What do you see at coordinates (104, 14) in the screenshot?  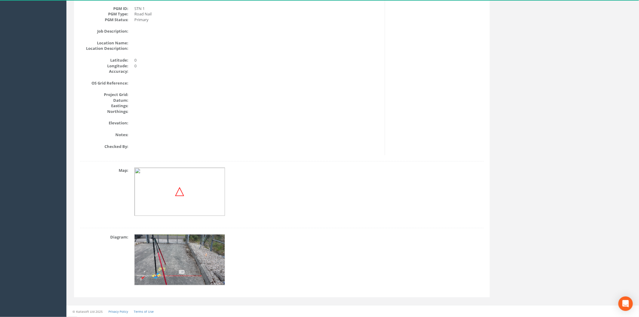 I see `dt: PGM Type:` at bounding box center [104, 14].